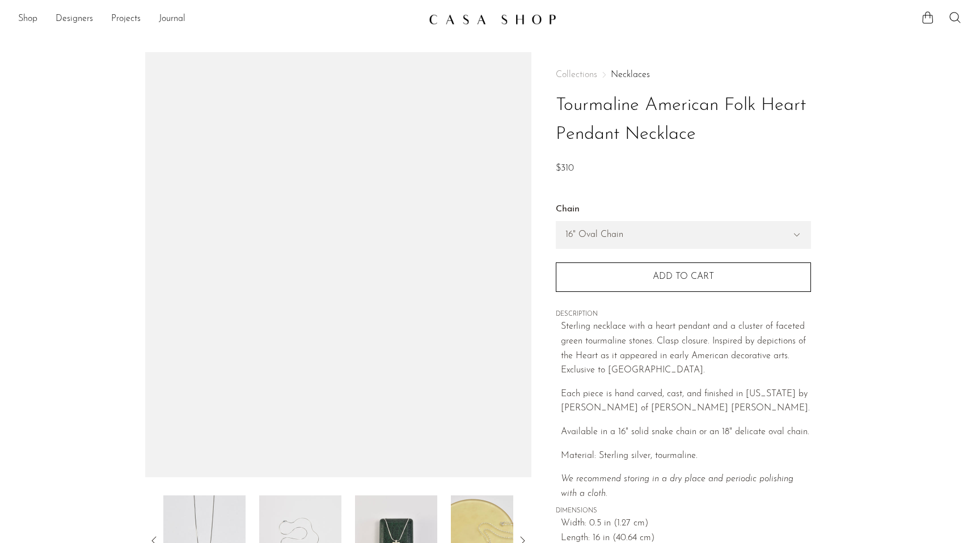 The height and width of the screenshot is (543, 980). Describe the element at coordinates (219, 19) in the screenshot. I see `ul: NEW HEADER MENU` at that location.